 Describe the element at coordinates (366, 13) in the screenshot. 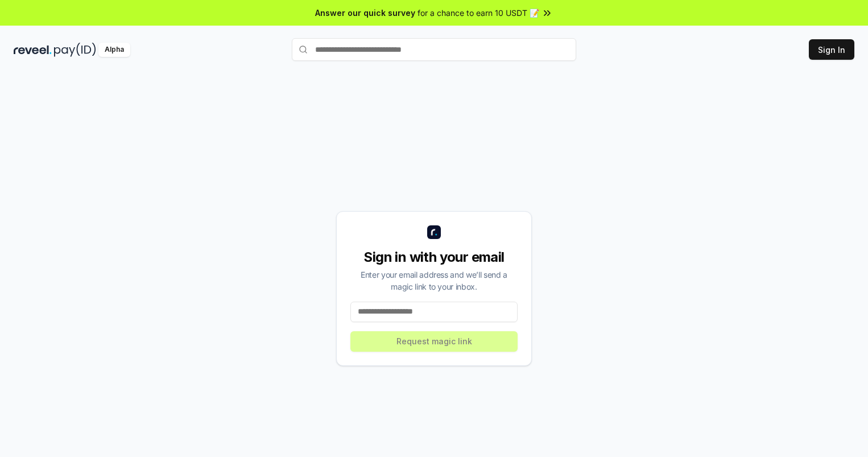

I see `span: Answer our quick survey` at that location.